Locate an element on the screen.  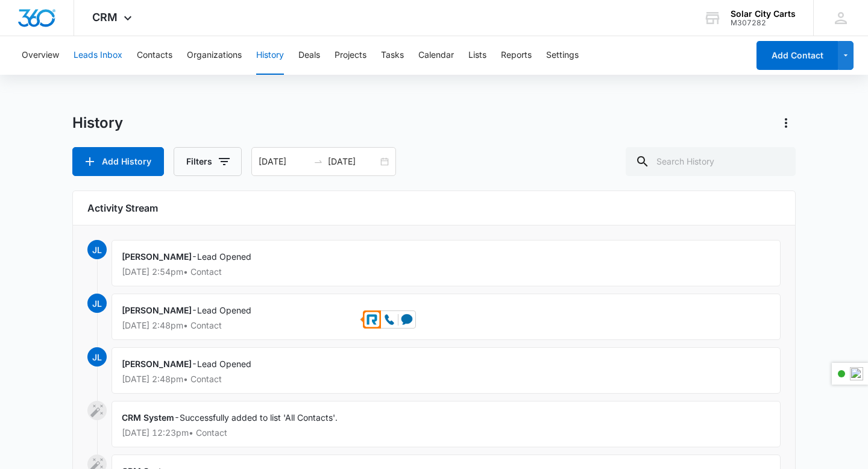
button: Tasks is located at coordinates (393, 56).